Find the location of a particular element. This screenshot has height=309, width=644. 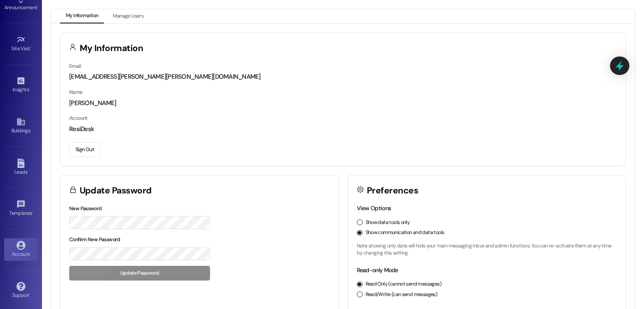

label: Show communication and data tools is located at coordinates (405, 233).